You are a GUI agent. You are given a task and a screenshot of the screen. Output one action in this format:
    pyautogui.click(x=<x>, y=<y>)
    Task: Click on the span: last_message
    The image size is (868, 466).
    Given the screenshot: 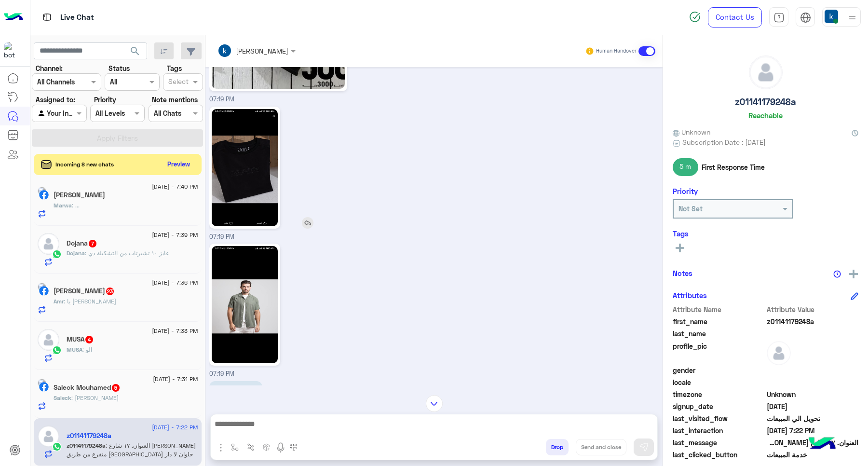 What is the action you would take?
    pyautogui.click(x=718, y=442)
    